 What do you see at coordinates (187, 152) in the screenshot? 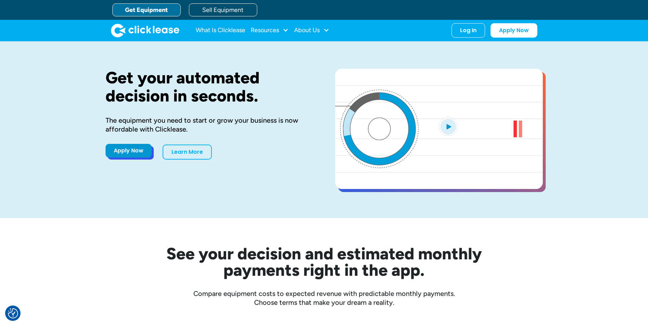
I see `a: Learn More` at bounding box center [187, 152].